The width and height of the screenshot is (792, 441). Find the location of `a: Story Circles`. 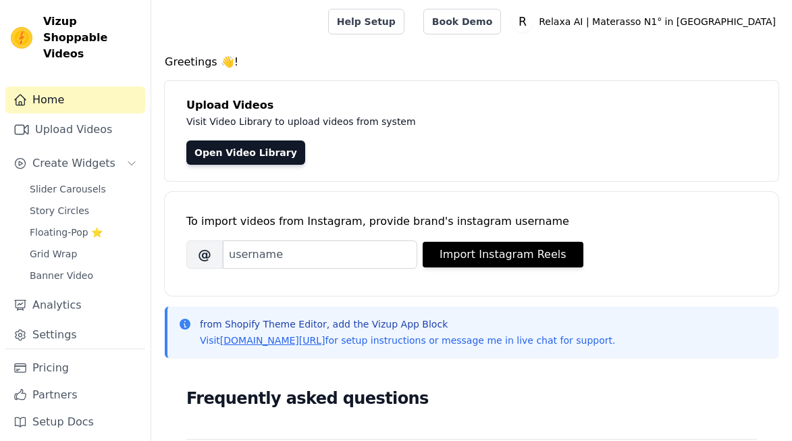

a: Story Circles is located at coordinates (83, 211).